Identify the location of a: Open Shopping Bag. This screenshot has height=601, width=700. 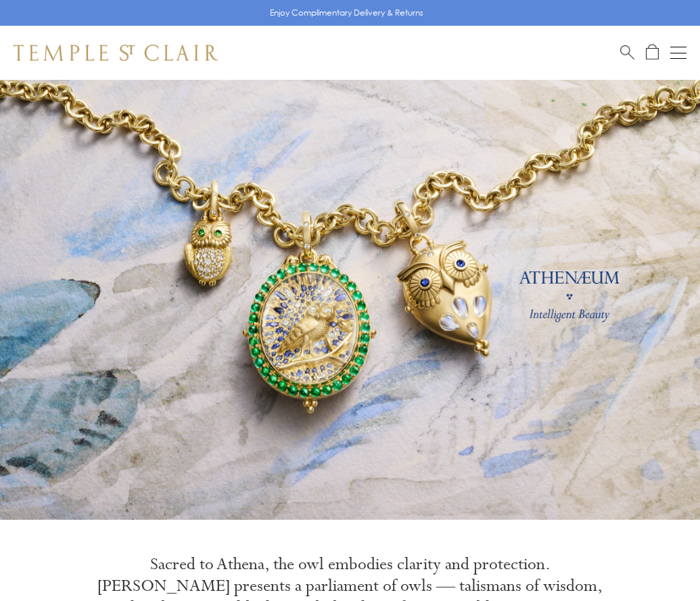
(652, 52).